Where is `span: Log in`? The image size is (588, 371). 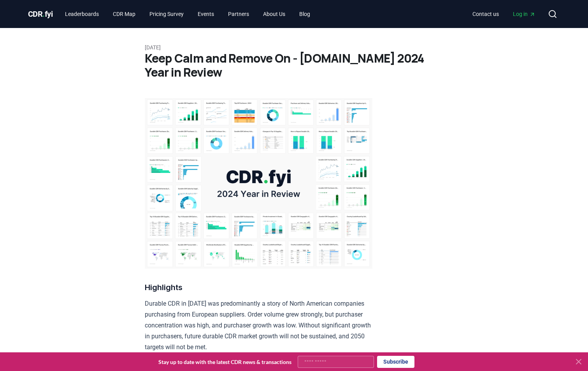 span: Log in is located at coordinates (524, 14).